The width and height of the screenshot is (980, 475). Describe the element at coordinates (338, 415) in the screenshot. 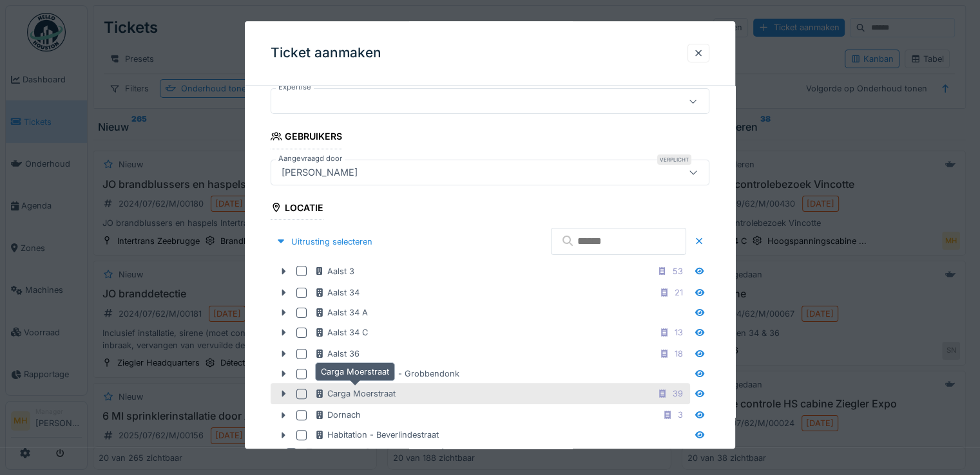

I see `div: Dornach` at that location.